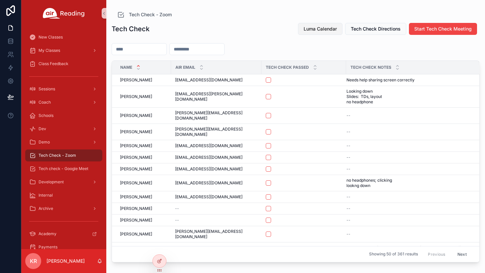 The height and width of the screenshot is (273, 485). Describe the element at coordinates (47, 89) in the screenshot. I see `span: Sessions` at that location.